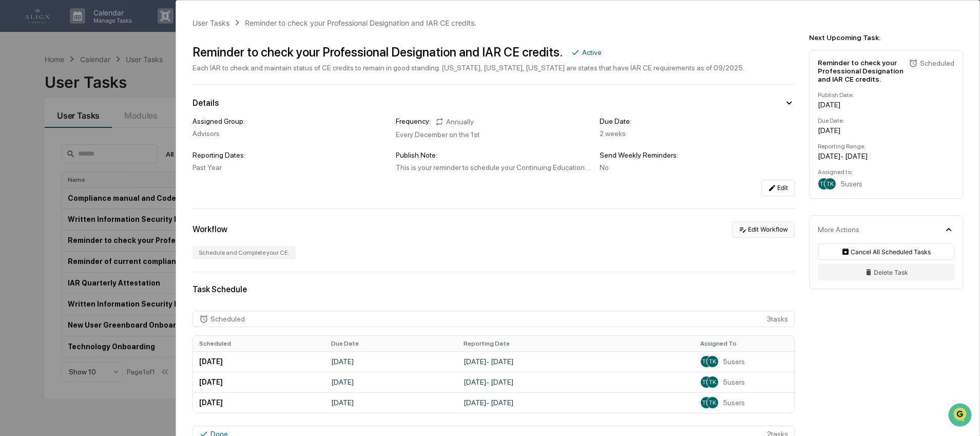  Describe the element at coordinates (40, 118) in the screenshot. I see `div: Past conversations` at that location.